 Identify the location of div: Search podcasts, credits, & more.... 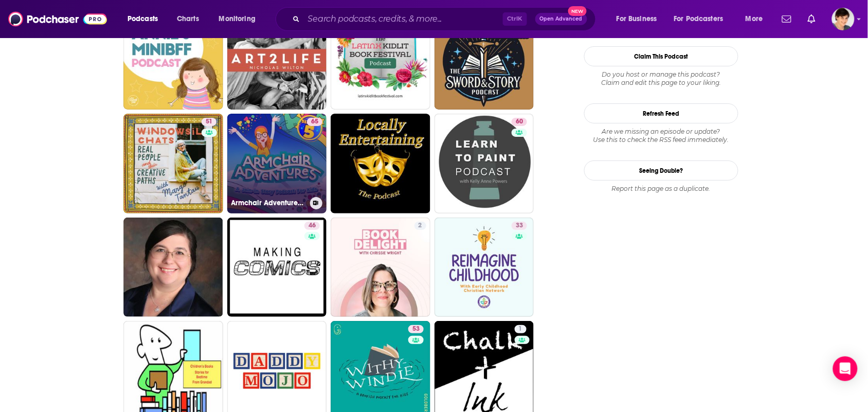
(445, 19).